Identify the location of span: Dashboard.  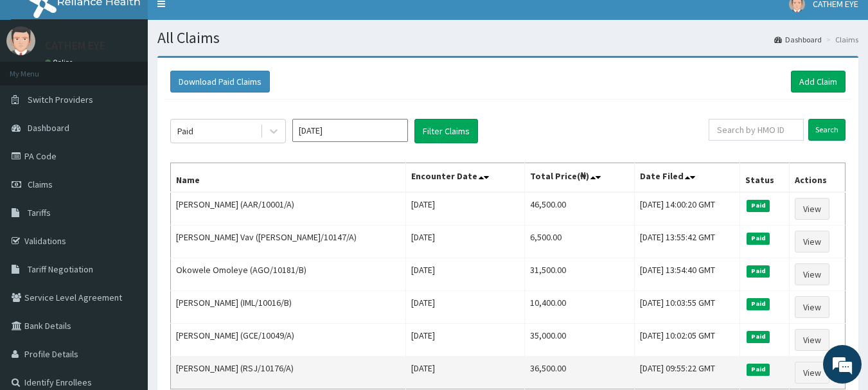
(49, 128).